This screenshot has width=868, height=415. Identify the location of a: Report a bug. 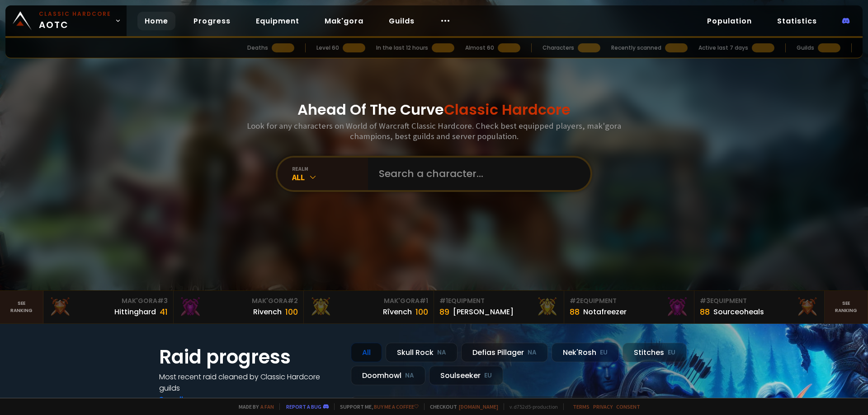
(304, 406).